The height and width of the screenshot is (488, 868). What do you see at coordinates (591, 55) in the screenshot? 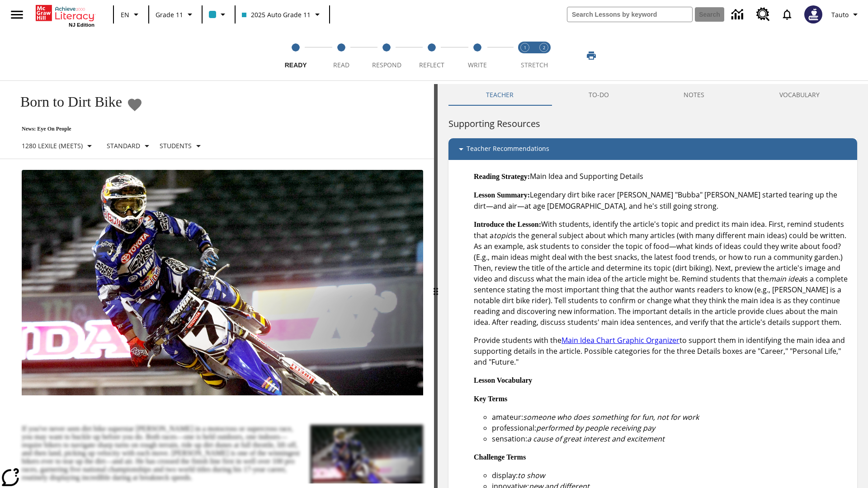
I see `button: Print` at bounding box center [591, 55].